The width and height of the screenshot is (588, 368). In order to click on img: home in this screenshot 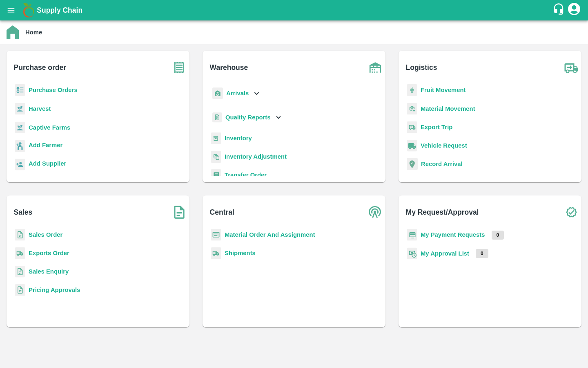, I will do `click(13, 33)`.